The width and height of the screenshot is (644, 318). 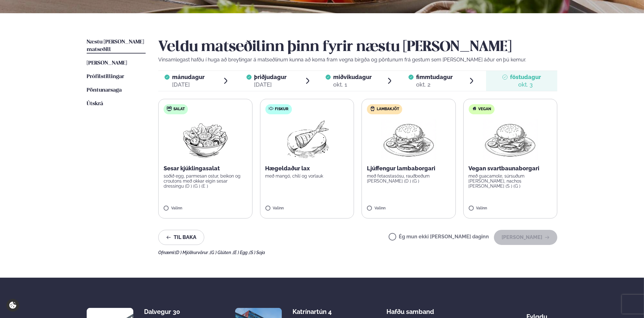 What do you see at coordinates (475, 108) in the screenshot?
I see `img: Vegan.svg` at bounding box center [475, 108].